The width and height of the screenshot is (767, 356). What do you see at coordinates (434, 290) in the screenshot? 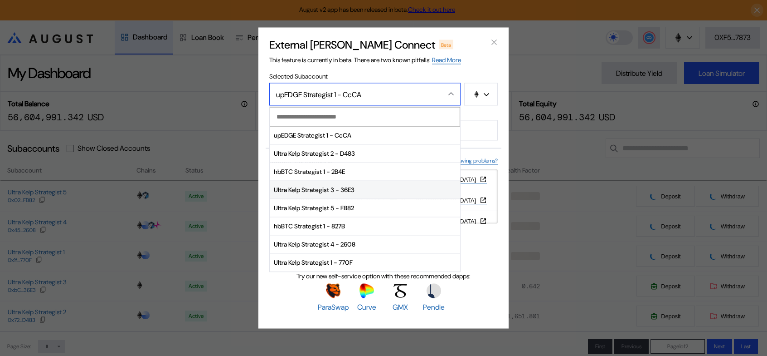
I see `img: Pendle` at bounding box center [434, 290].